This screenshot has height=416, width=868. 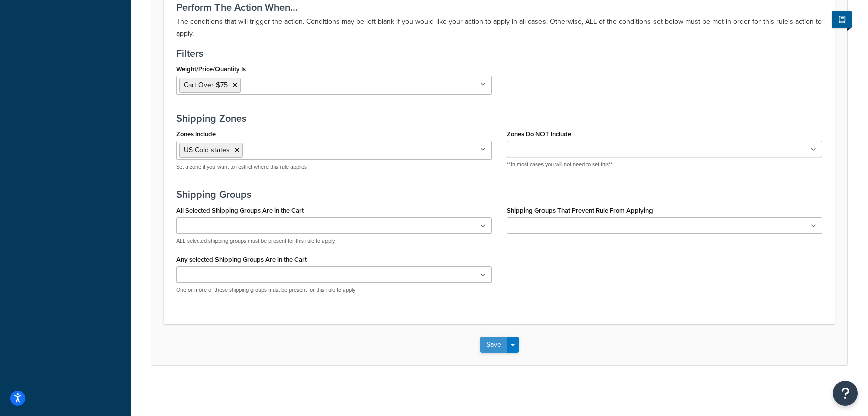 I want to click on h3: Perform The Action When..., so click(x=499, y=7).